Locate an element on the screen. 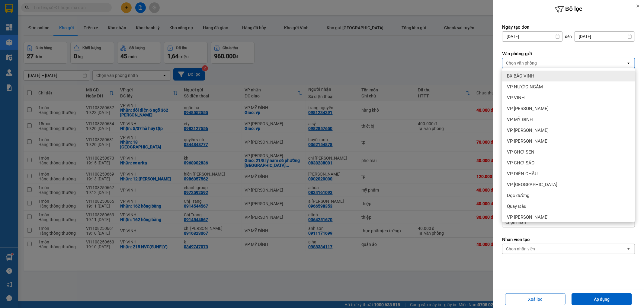 The height and width of the screenshot is (308, 644). button: Áp dụng is located at coordinates (601, 299).